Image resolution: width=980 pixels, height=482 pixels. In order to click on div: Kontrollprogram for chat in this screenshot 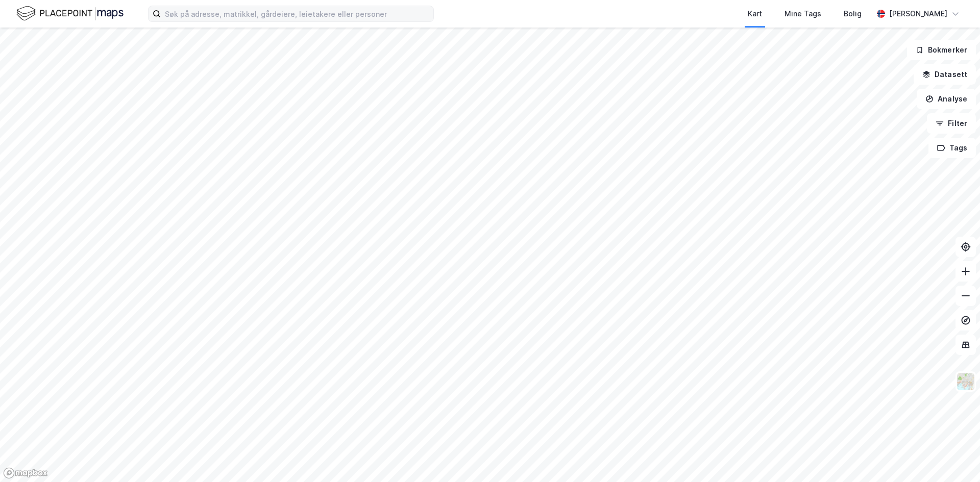, I will do `click(955, 458)`.